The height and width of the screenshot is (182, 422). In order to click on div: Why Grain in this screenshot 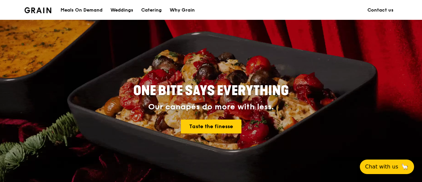, I will do `click(182, 10)`.